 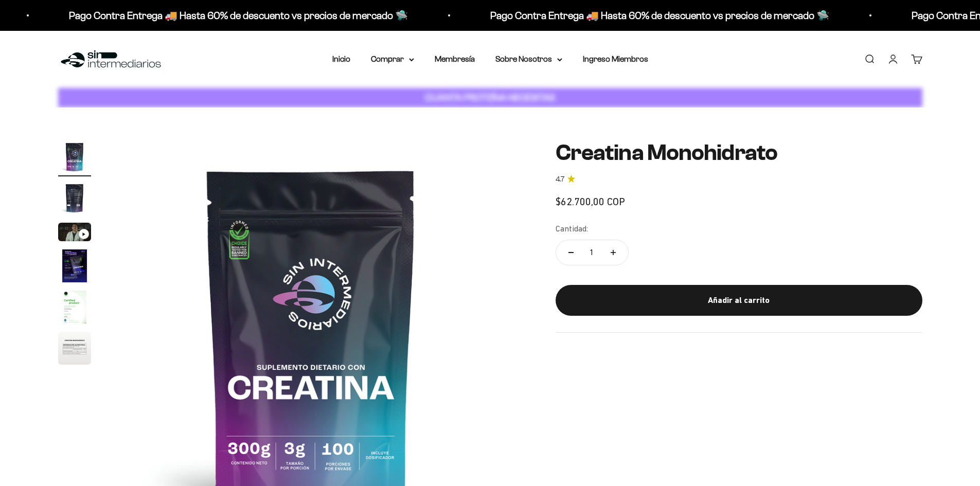 What do you see at coordinates (590, 201) in the screenshot?
I see `sale-price: $62.700,00 COP` at bounding box center [590, 201].